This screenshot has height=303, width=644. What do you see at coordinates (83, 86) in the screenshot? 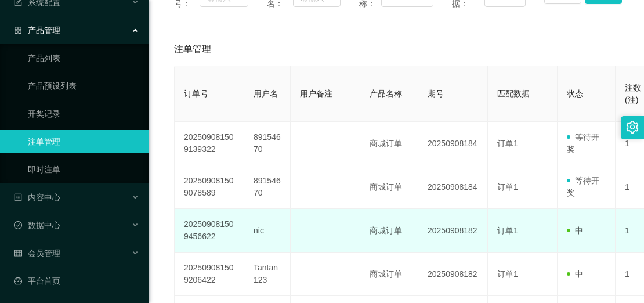
I see `a: 产品预设列表` at bounding box center [83, 86].